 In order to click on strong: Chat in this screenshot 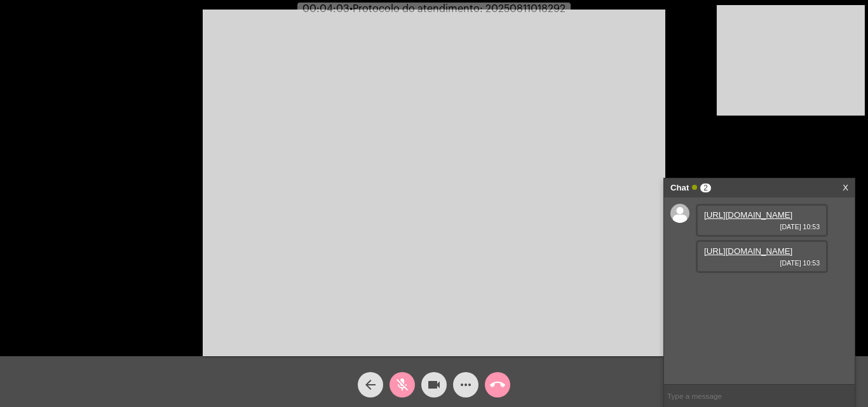, I will do `click(679, 188)`.